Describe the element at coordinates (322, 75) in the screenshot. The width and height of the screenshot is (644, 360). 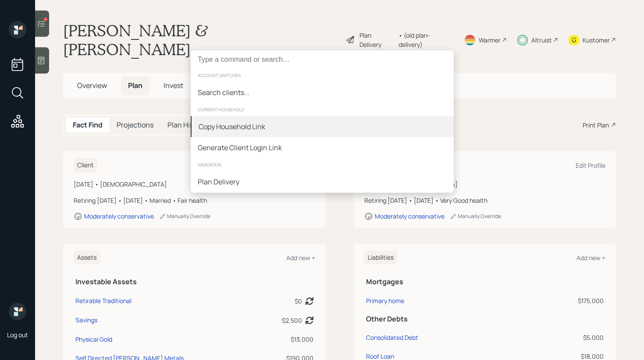
I see `div: account switcher` at that location.